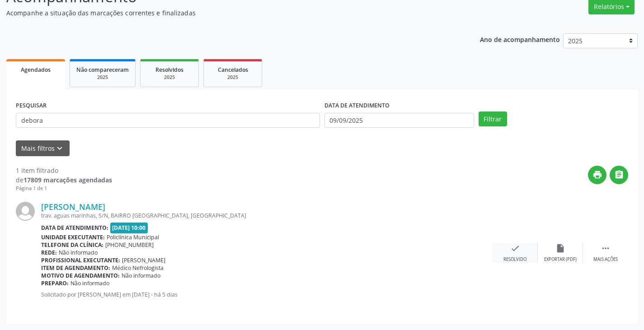  I want to click on button: Mais filtroskeyboard_arrow_down, so click(43, 148).